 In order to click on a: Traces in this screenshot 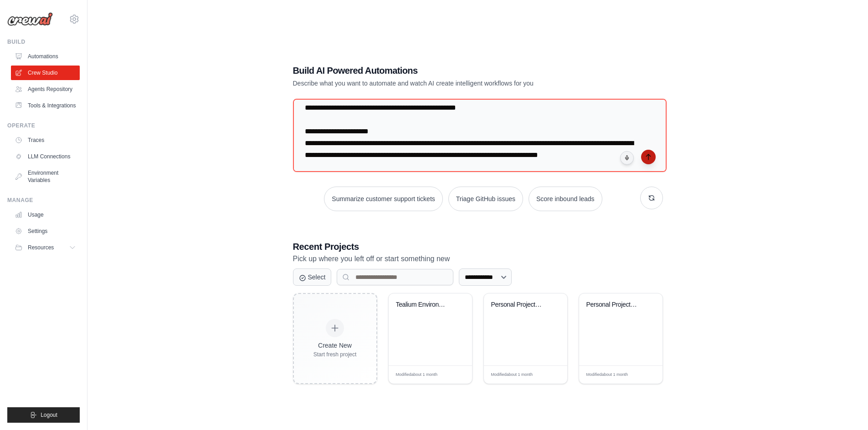, I will do `click(45, 140)`.